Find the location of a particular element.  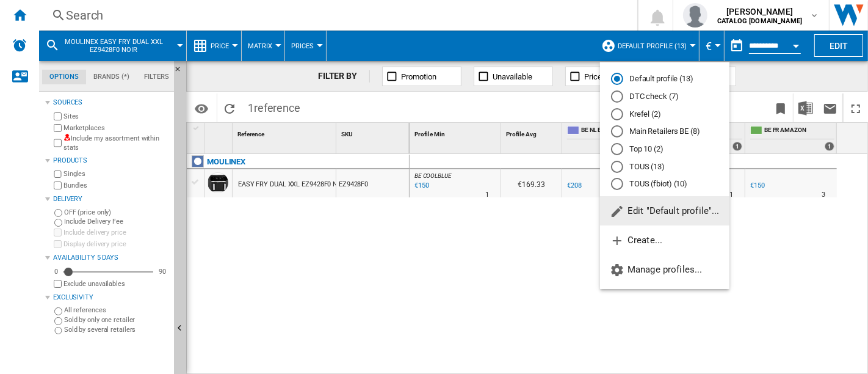

md-radio-button: Top 10 (2) is located at coordinates (665, 149).